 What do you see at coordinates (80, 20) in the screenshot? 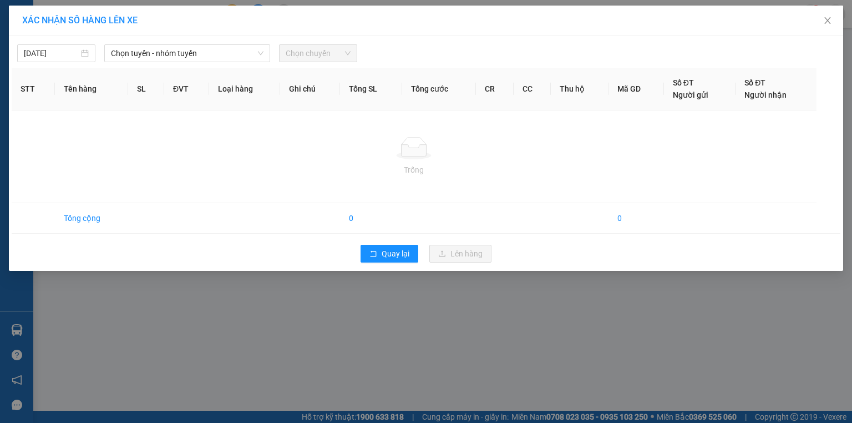
I see `span: XÁC NHẬN SỐ HÀNG LÊN XE` at bounding box center [80, 20].